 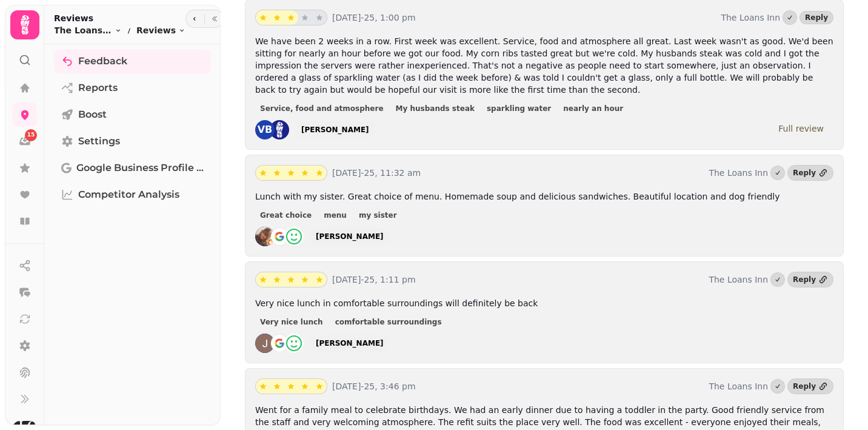 What do you see at coordinates (132, 168) in the screenshot?
I see `a: Google Business Profile (Beta)` at bounding box center [132, 168].